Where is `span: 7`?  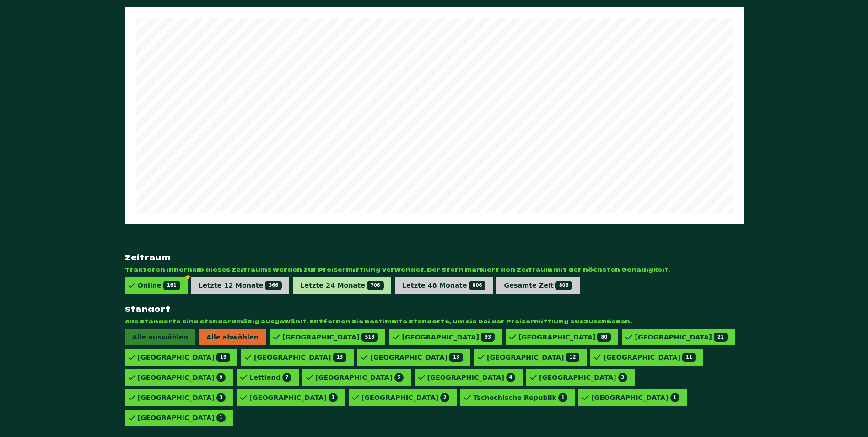 span: 7 is located at coordinates (287, 377).